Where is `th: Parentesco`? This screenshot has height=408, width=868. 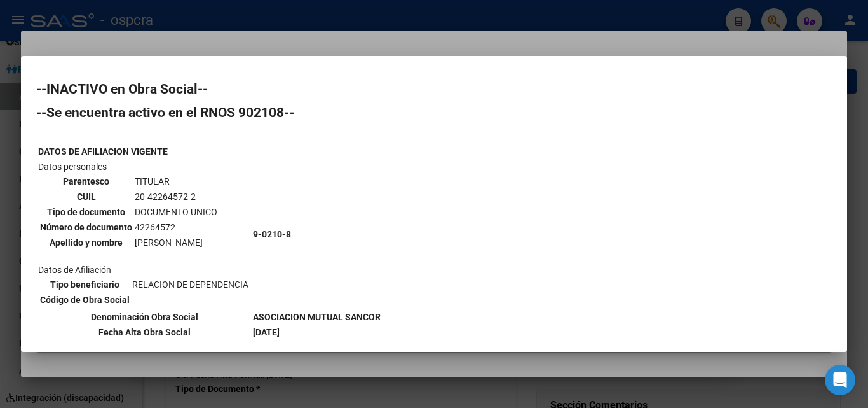 th: Parentesco is located at coordinates (86, 181).